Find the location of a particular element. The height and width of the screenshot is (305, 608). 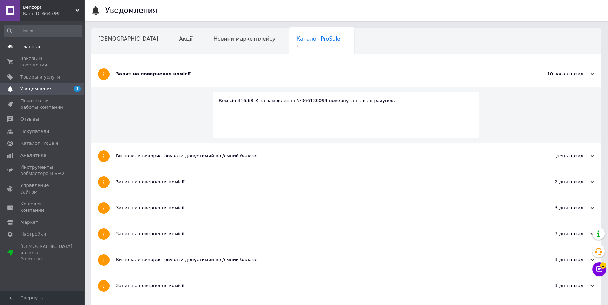

input: Поиск is located at coordinates (43, 31).